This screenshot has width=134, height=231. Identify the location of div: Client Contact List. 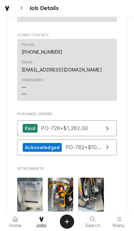
(67, 72).